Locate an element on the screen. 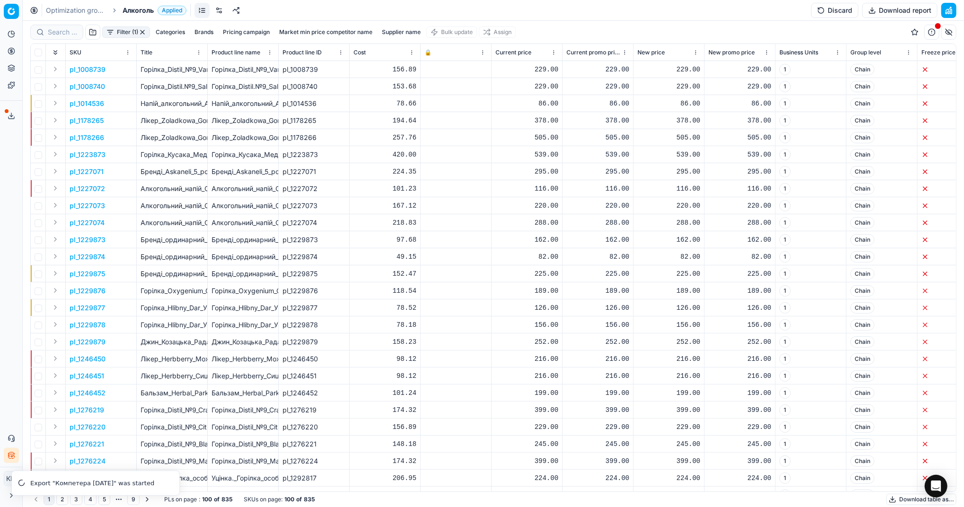 The width and height of the screenshot is (964, 507). div: 194.64 is located at coordinates (385, 121).